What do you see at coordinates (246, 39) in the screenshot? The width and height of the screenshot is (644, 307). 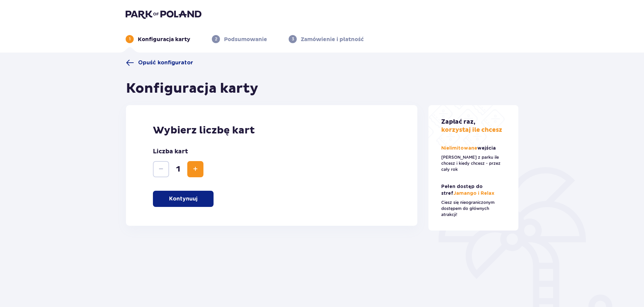 I see `p: Podsumowanie` at bounding box center [246, 39].